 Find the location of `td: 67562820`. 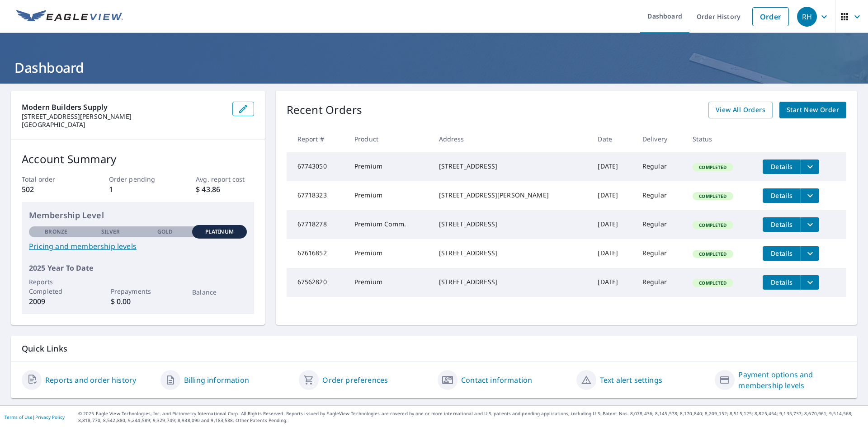

td: 67562820 is located at coordinates (316, 283).